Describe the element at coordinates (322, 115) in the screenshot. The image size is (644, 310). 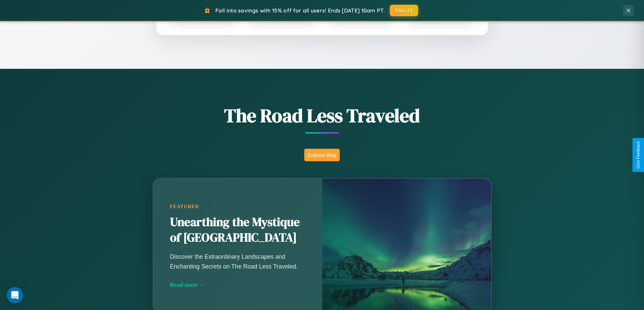
I see `h1: The Road Less Traveled` at that location.